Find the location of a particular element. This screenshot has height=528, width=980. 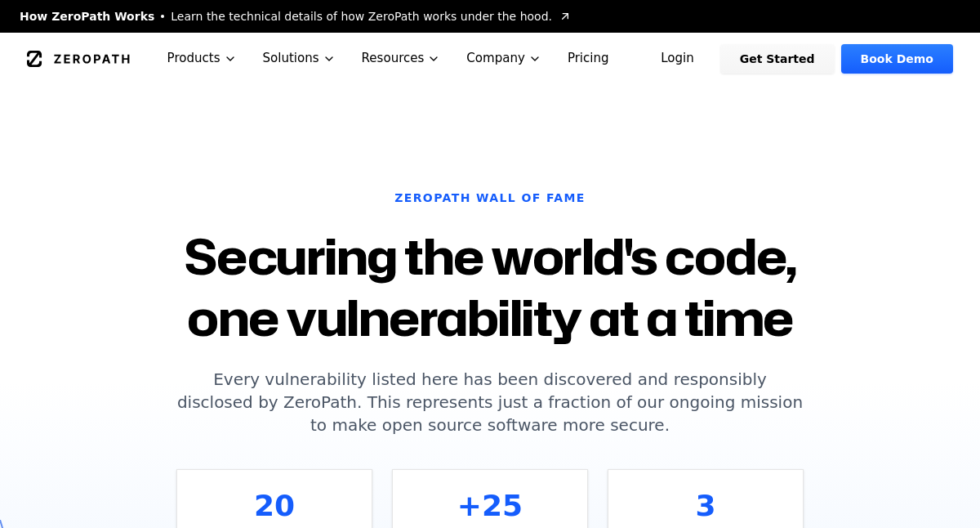

button: Resources is located at coordinates (401, 58).